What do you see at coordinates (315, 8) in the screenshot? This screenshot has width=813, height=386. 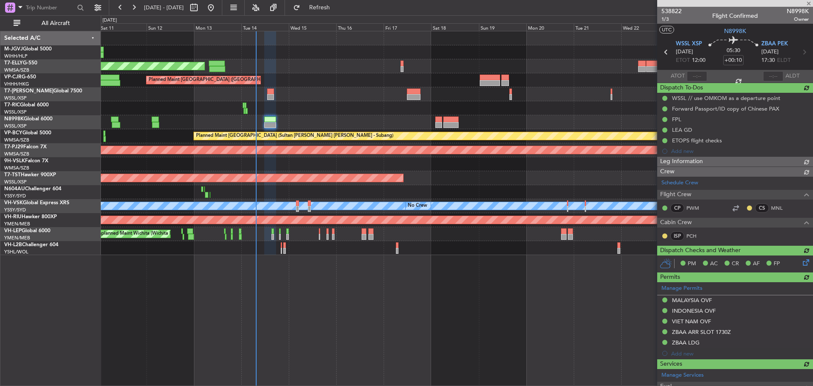 I see `button: Refresh` at bounding box center [315, 8].